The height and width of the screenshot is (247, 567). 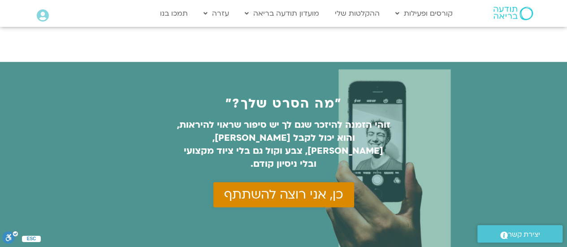 What do you see at coordinates (524, 235) in the screenshot?
I see `span: יצירת קשר` at bounding box center [524, 235].